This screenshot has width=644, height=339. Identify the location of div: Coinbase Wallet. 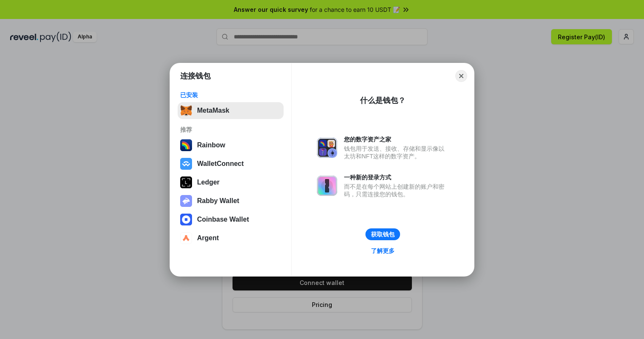
(223, 220).